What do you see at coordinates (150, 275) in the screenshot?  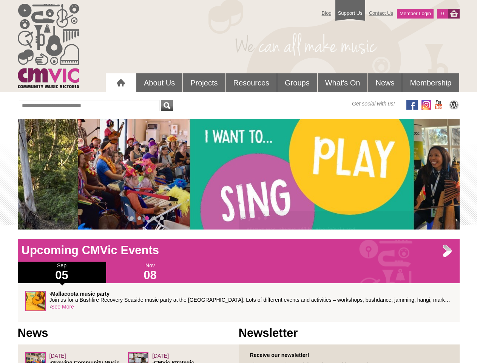 I see `h1: 08` at bounding box center [150, 275].